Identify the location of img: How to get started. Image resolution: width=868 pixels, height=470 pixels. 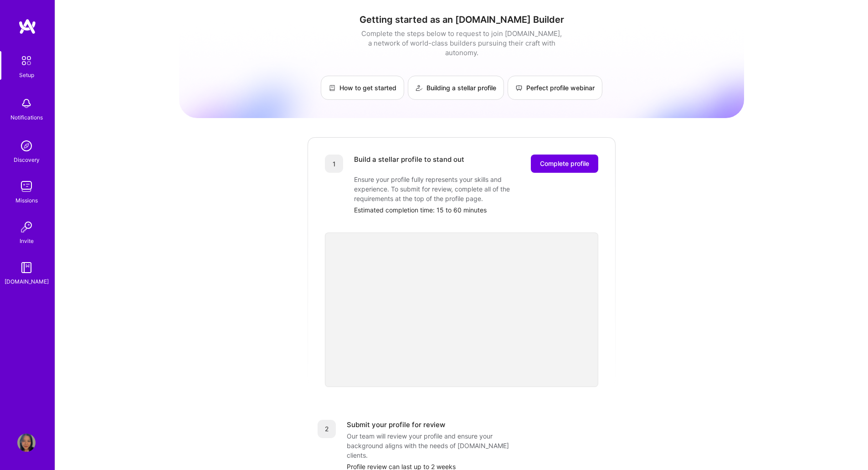
(332, 88).